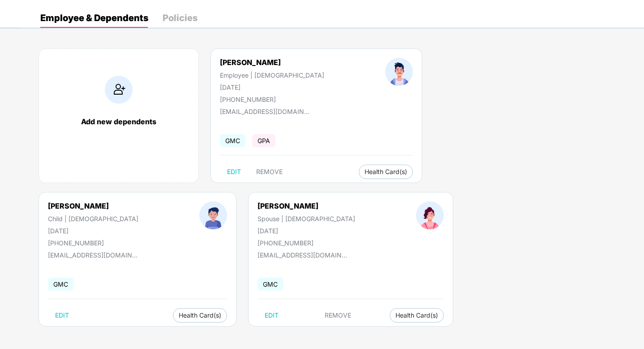 The image size is (644, 349). I want to click on div: Policies, so click(180, 18).